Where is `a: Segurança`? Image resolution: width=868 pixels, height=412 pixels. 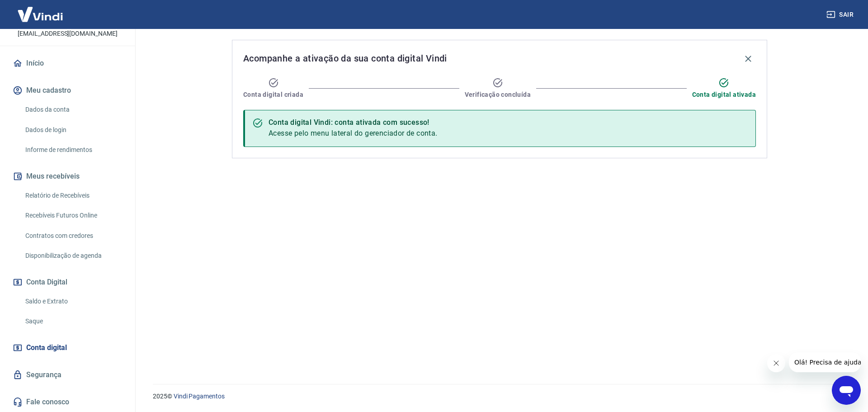 a: Segurança is located at coordinates (67, 375).